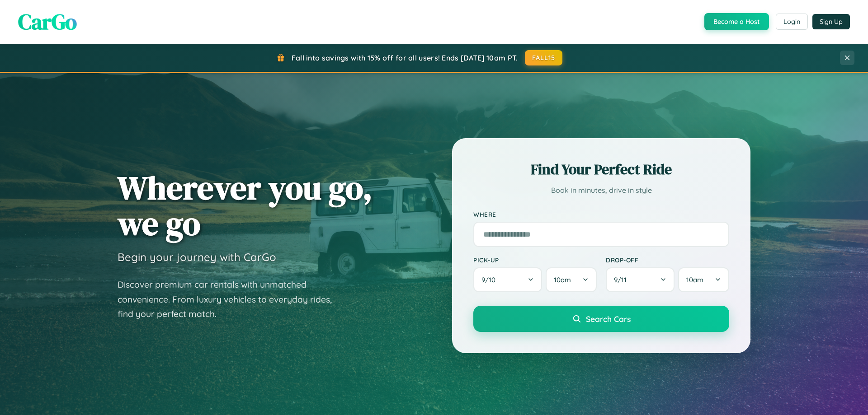 The width and height of the screenshot is (868, 415). What do you see at coordinates (601, 319) in the screenshot?
I see `button: Search Cars` at bounding box center [601, 319].